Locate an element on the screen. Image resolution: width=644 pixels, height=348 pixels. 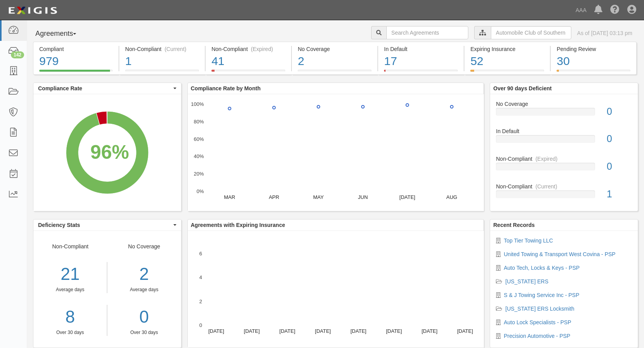
text: 100% is located at coordinates (198, 104).